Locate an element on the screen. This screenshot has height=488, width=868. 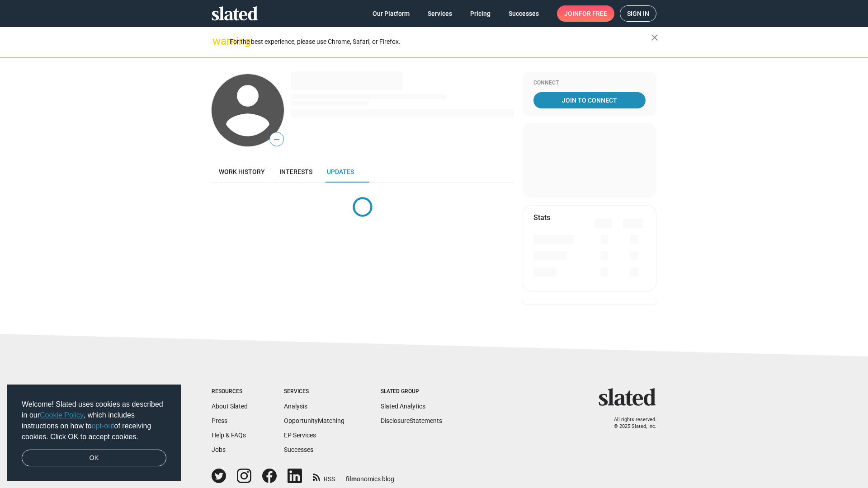
p: All rights reserved. © 2025 Slated, Inc. is located at coordinates (631, 423).